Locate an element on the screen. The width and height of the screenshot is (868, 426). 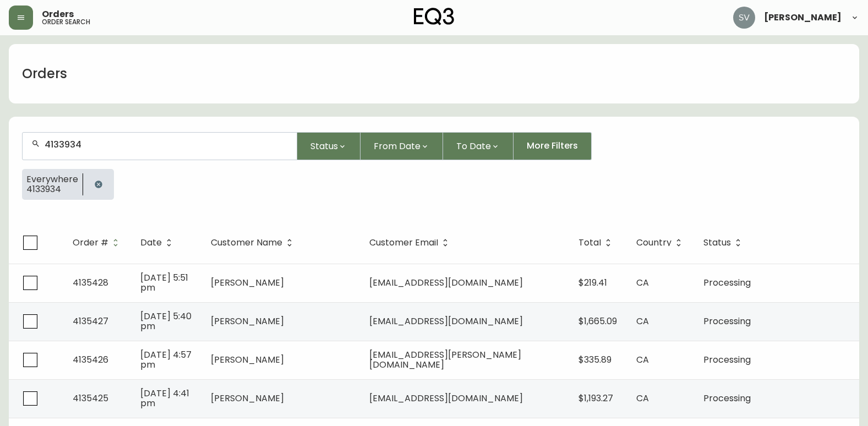
span: 4135426 is located at coordinates (90, 360).